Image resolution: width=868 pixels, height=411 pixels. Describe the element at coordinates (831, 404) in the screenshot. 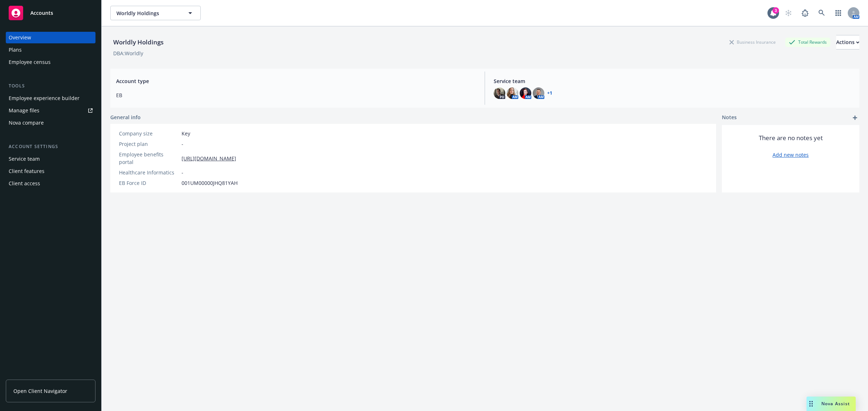

I see `button: Nova Assist` at that location.